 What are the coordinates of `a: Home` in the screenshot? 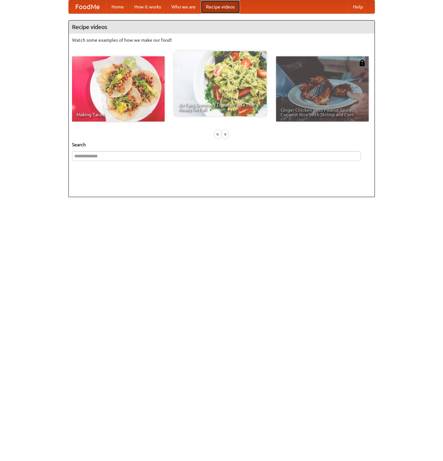 It's located at (118, 7).